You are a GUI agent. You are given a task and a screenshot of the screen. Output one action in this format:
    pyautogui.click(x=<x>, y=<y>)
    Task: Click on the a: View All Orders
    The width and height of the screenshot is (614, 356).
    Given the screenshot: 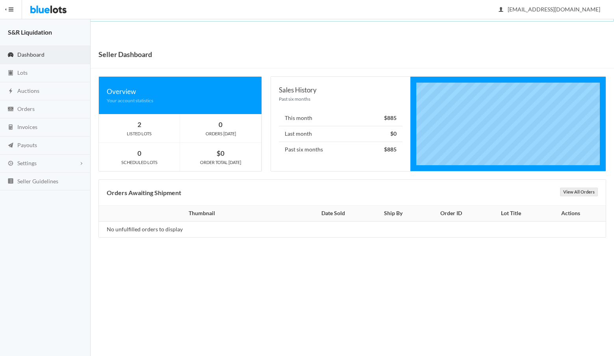 What is the action you would take?
    pyautogui.click(x=579, y=192)
    